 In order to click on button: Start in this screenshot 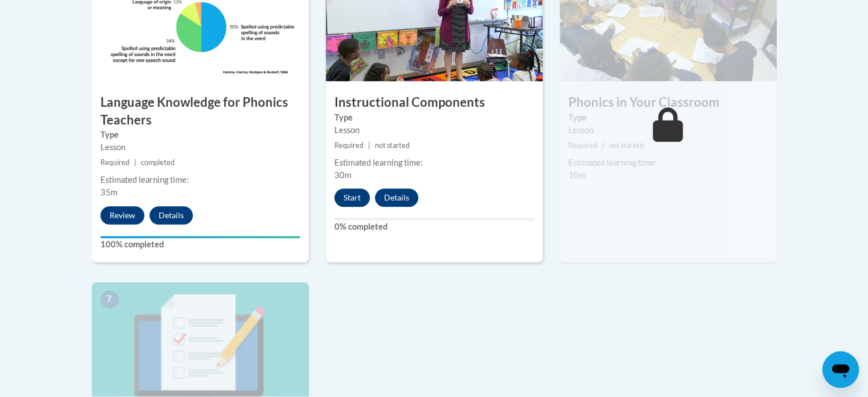, I will do `click(352, 197)`.